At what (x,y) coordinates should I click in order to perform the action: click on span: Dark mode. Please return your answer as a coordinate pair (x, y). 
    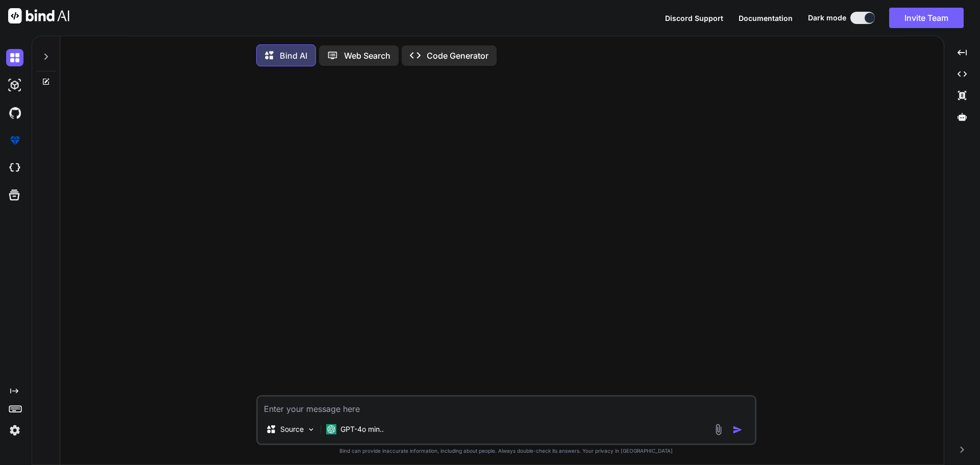
    Looking at the image, I should click on (827, 18).